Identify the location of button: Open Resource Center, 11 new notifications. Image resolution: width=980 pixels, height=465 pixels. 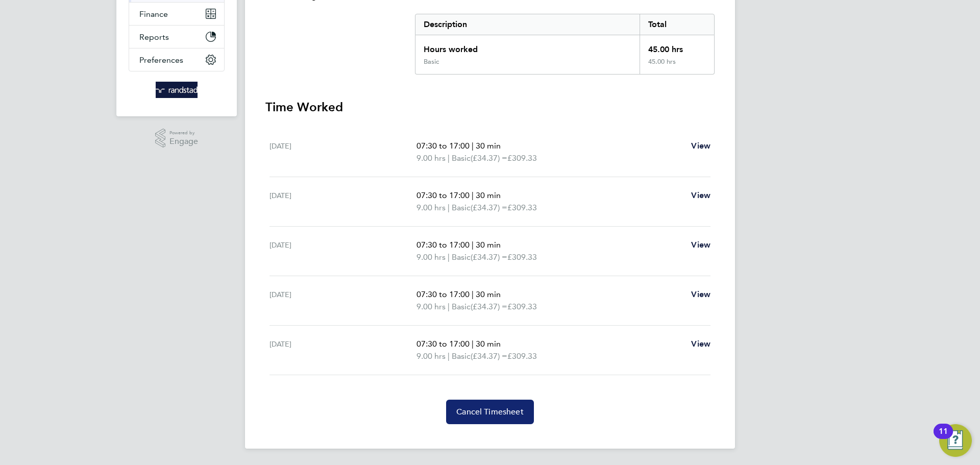
(955, 441).